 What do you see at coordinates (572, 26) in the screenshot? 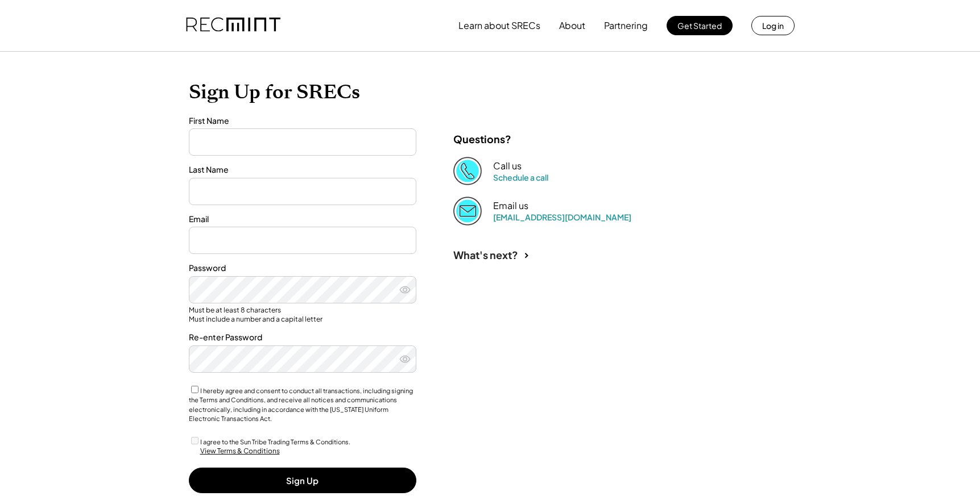
I see `button: About` at bounding box center [572, 26].